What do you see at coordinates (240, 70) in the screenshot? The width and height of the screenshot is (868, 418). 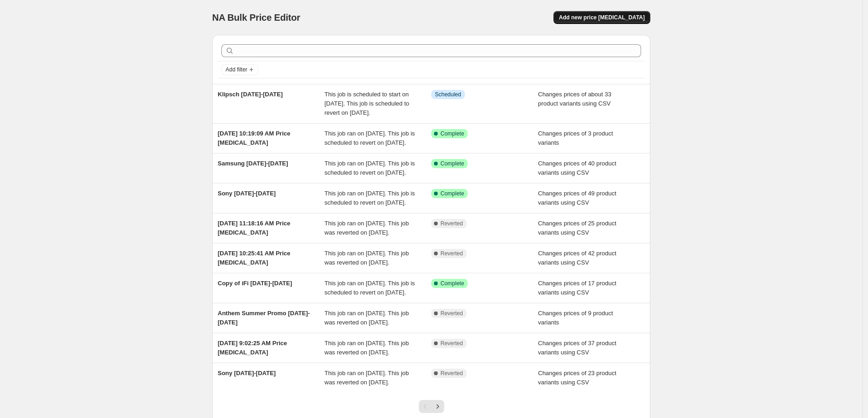 I see `button: Add filter` at bounding box center [240, 70].